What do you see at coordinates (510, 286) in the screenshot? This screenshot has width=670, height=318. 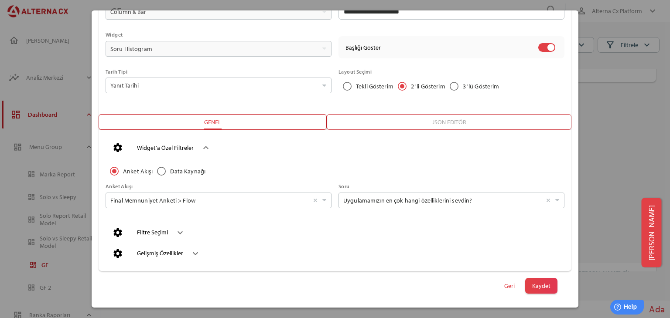 I see `button: Geri` at bounding box center [510, 286].